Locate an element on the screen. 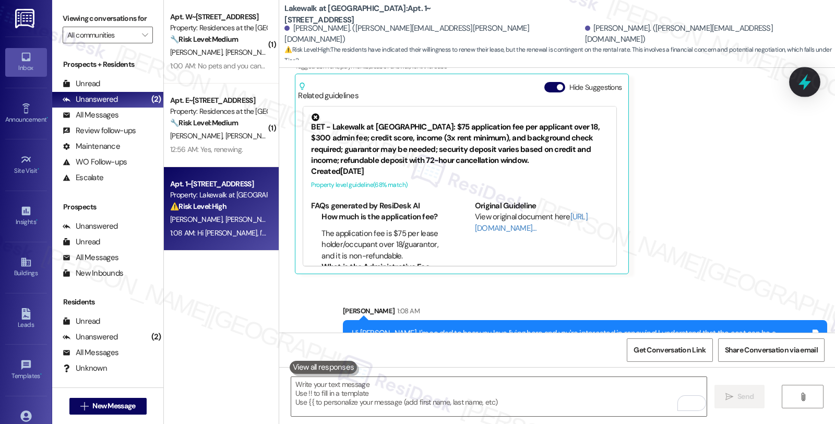  div: Prospects is located at coordinates (108, 207).